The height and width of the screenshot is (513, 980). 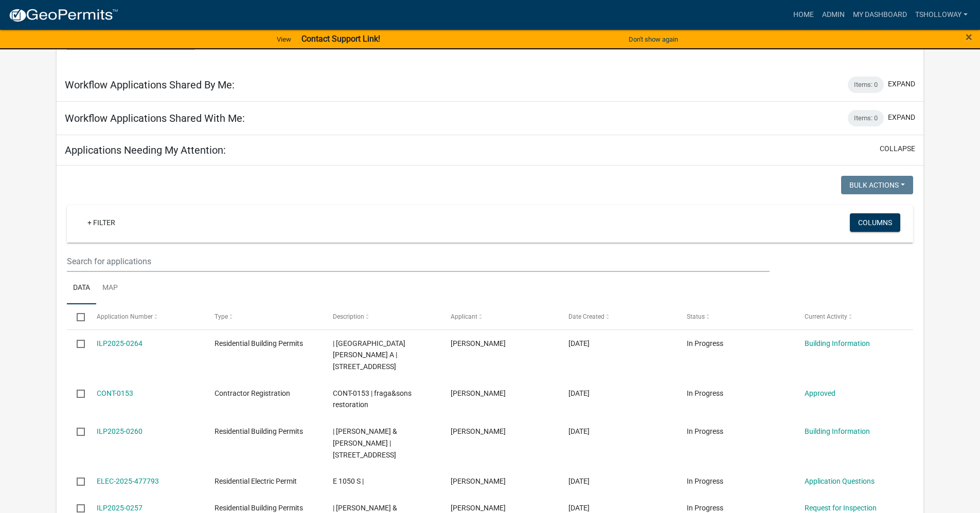 I want to click on a: Application Questions, so click(x=839, y=481).